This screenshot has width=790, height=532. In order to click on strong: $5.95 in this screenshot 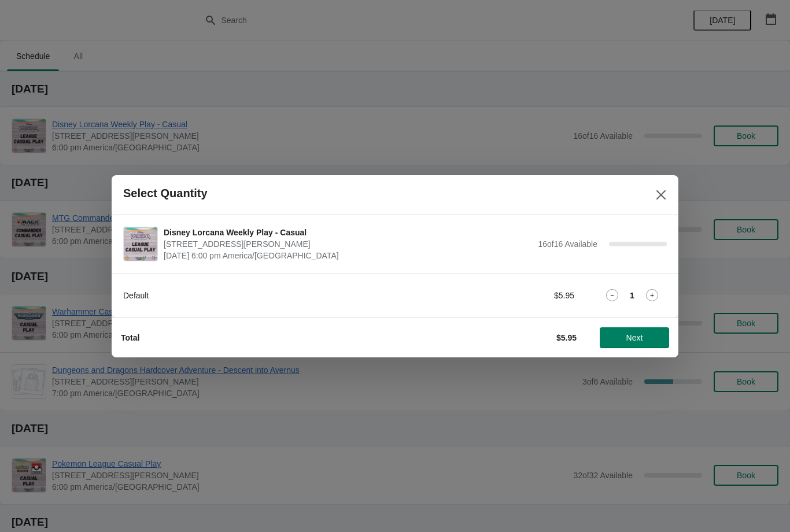, I will do `click(566, 338)`.